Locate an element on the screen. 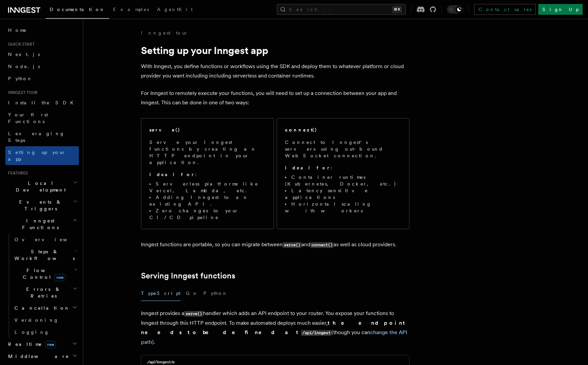 Image resolution: width=588 pixels, height=365 pixels. p: Serve your Inngest functions by creating an HTTP endpoint in your application. is located at coordinates (207, 152).